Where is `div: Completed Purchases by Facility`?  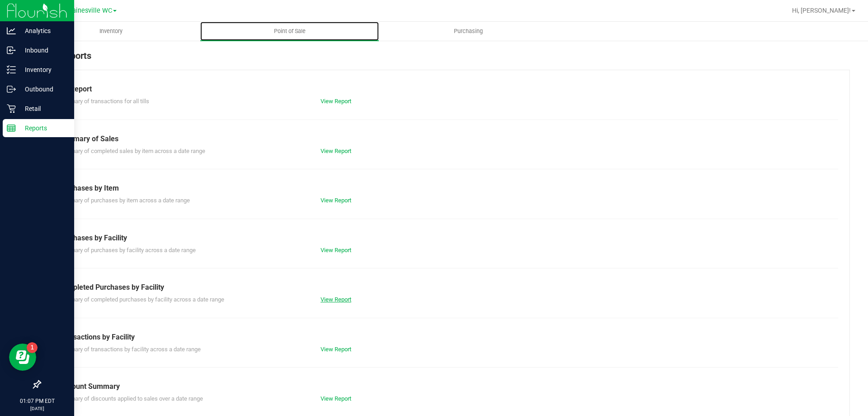 div: Completed Purchases by Facility is located at coordinates (445, 287).